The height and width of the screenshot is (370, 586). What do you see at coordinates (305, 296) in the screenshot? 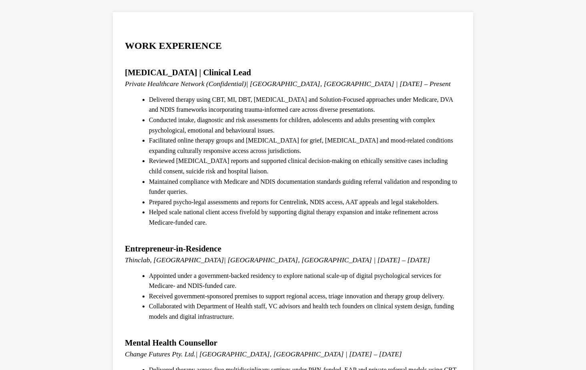
I see `li: Received government-sponsored premises to support regional access, triage innovation and therapy ...` at bounding box center [305, 296].